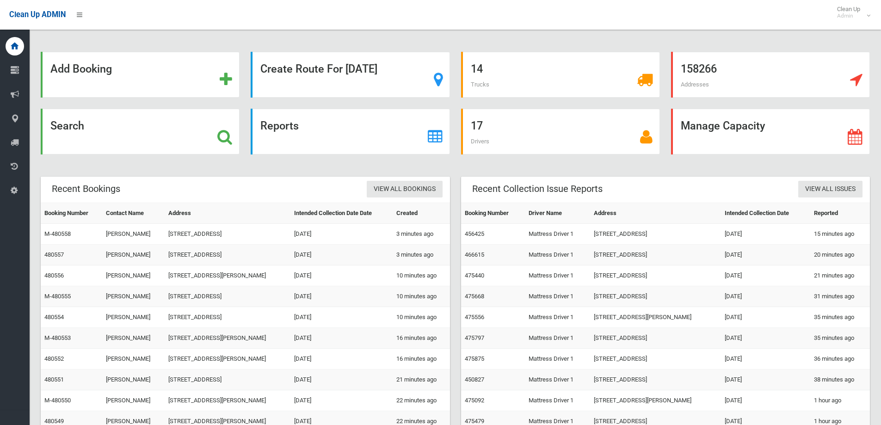  I want to click on a: 466615, so click(474, 254).